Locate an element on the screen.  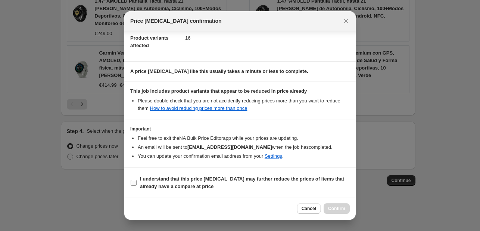
b: This job includes product variants that appear to be reduced in price already is located at coordinates (218, 91).